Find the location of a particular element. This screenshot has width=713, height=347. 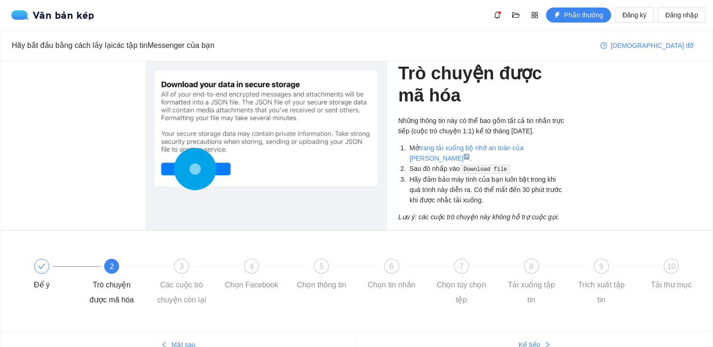

a: biểu trưngVăn bản kép is located at coordinates (53, 15).